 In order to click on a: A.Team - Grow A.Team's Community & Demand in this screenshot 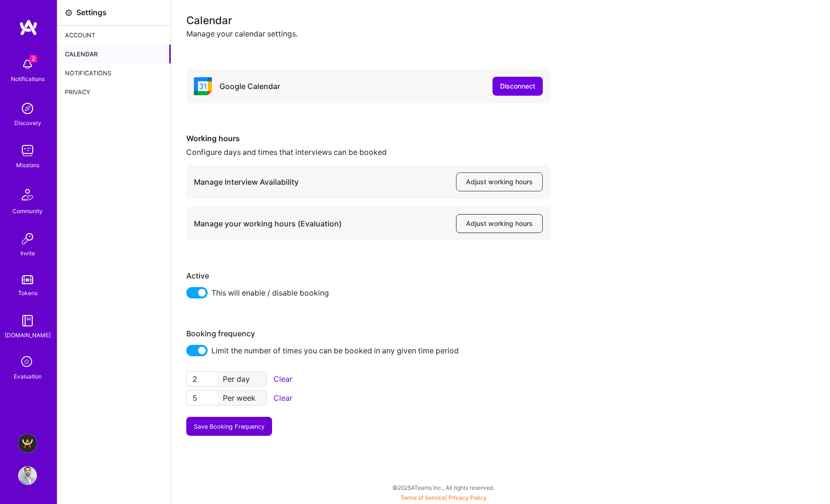, I will do `click(27, 444)`.